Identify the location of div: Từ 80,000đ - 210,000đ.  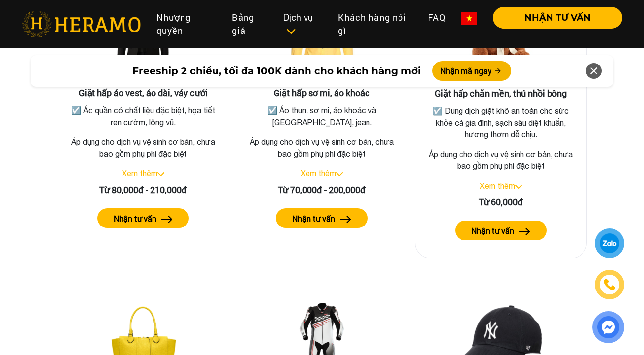
(143, 190).